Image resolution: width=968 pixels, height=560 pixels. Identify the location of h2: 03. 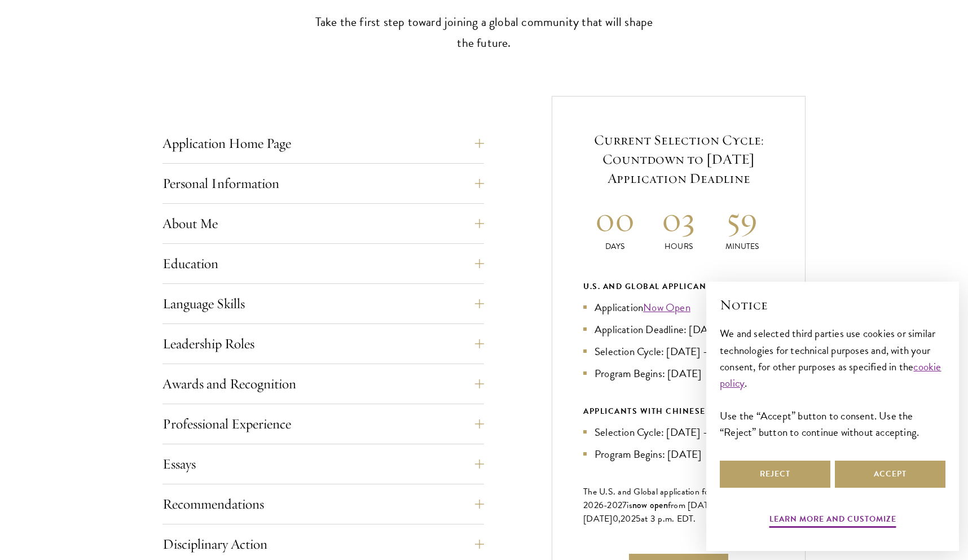
(678, 219).